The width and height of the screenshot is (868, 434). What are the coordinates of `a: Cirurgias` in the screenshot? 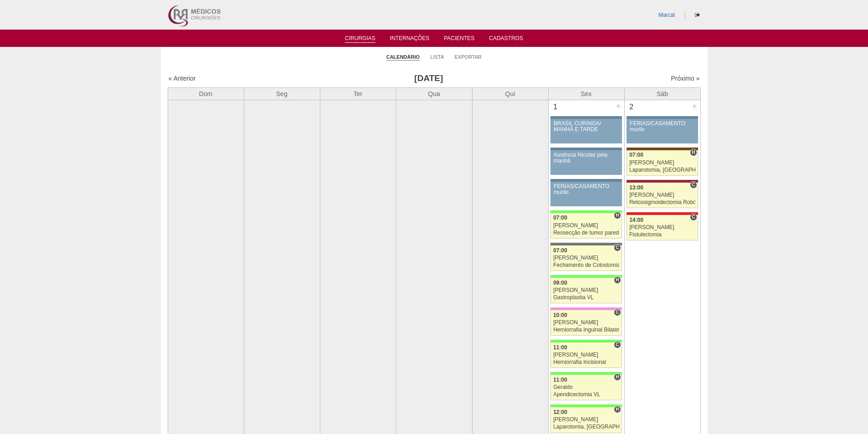 It's located at (360, 39).